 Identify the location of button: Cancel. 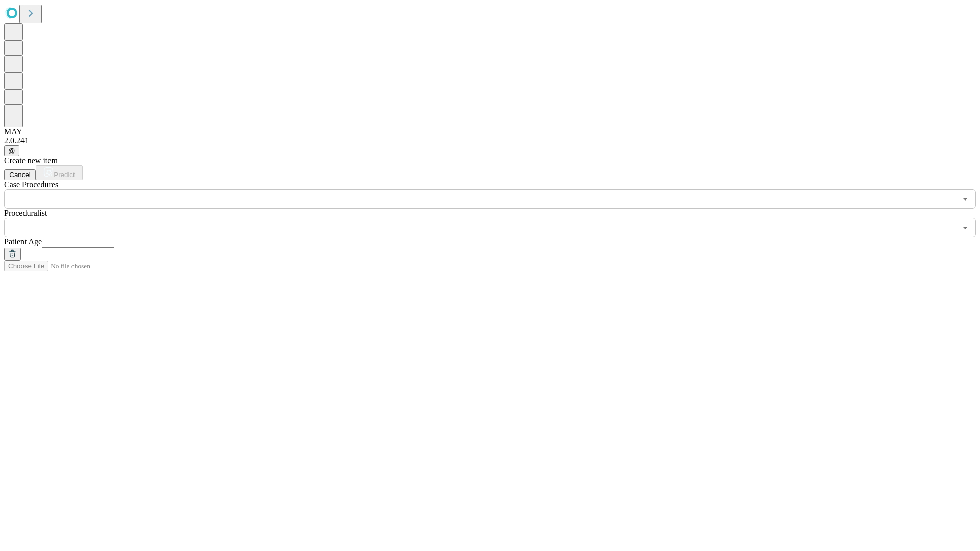
(20, 174).